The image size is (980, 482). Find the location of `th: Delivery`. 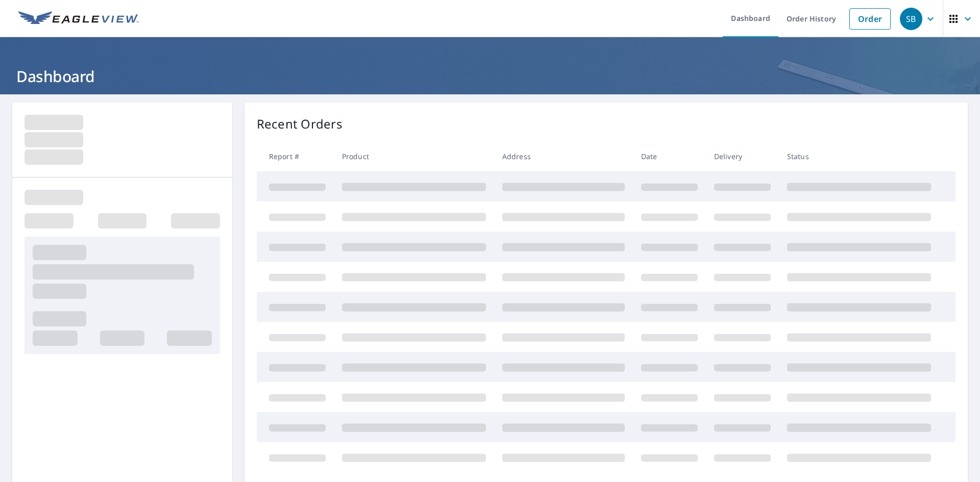

th: Delivery is located at coordinates (742, 156).